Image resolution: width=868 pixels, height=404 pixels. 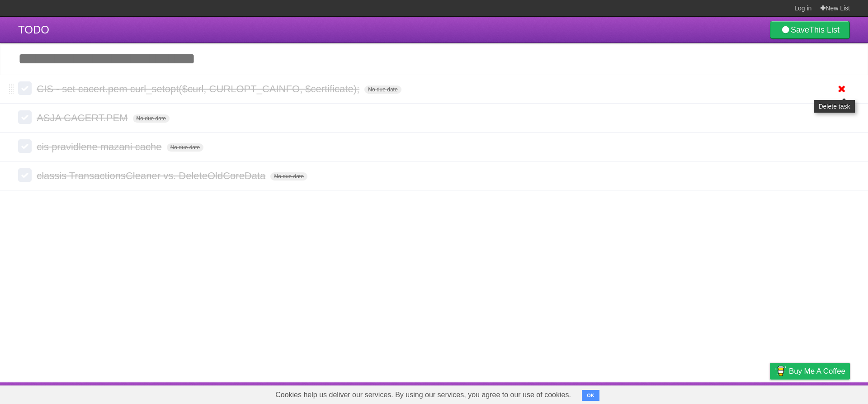 What do you see at coordinates (660, 392) in the screenshot?
I see `a: About` at bounding box center [660, 392].